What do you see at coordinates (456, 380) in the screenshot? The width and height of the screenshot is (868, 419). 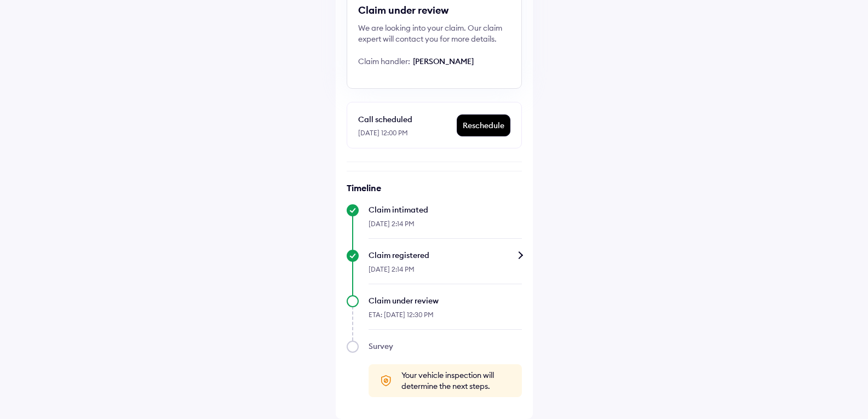 I see `span: Your vehicle inspection will determine the next steps.` at bounding box center [456, 380].